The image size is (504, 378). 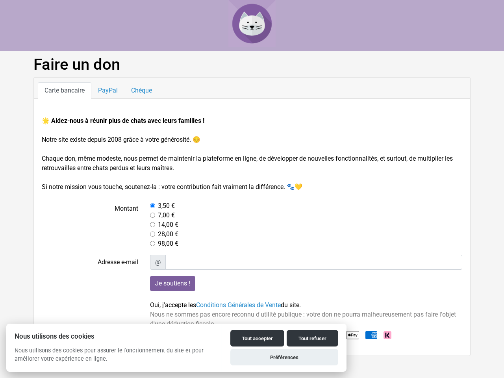 I want to click on a: Conditions Générales de Vente, so click(x=238, y=305).